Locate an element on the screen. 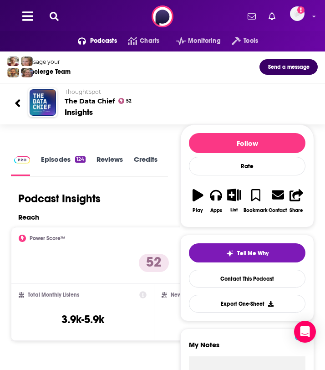 This screenshot has width=325, height=370. span: Charts is located at coordinates (149, 41).